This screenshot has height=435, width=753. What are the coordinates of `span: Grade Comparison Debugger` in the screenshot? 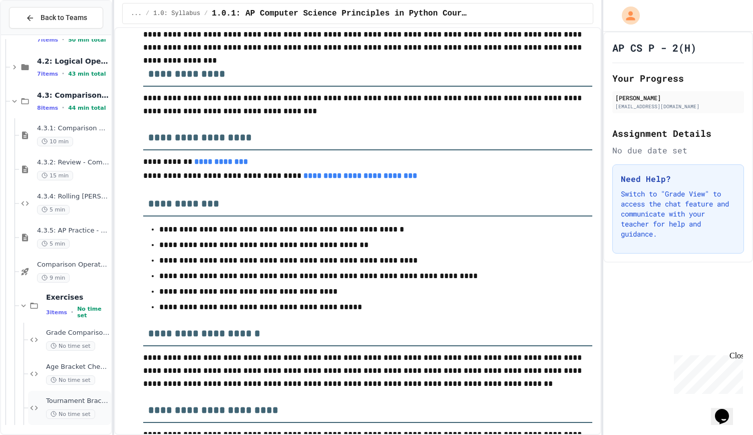 It's located at (78, 333).